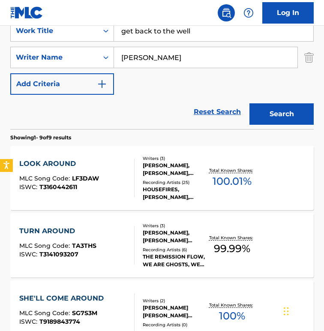 This screenshot has height=331, width=324. Describe the element at coordinates (58, 231) in the screenshot. I see `div: TURN AROUND` at that location.